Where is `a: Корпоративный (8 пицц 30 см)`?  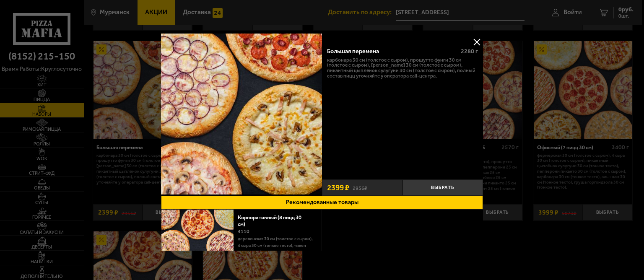 a: Корпоративный (8 пицц 30 см) is located at coordinates (269, 221).